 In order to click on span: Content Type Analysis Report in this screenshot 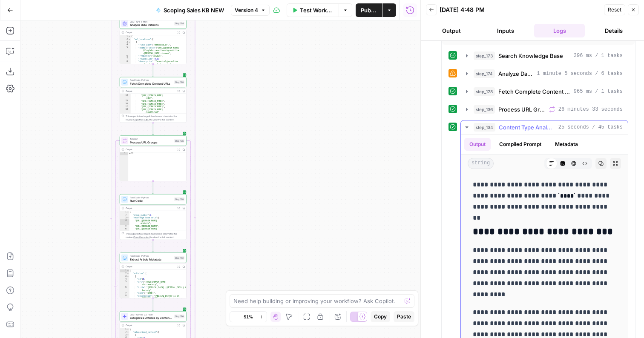, I will do `click(527, 127)`.